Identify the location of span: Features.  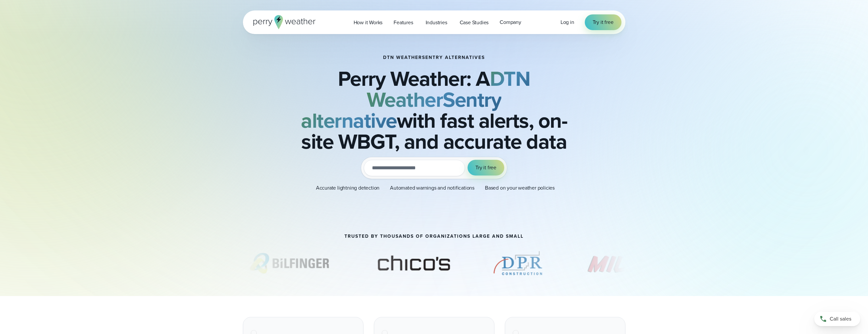
(403, 23).